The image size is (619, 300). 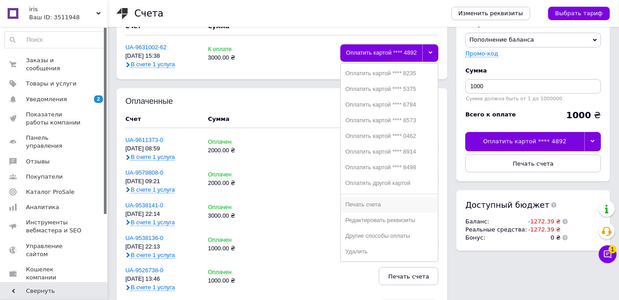 I want to click on span: Аналитика, so click(x=43, y=207).